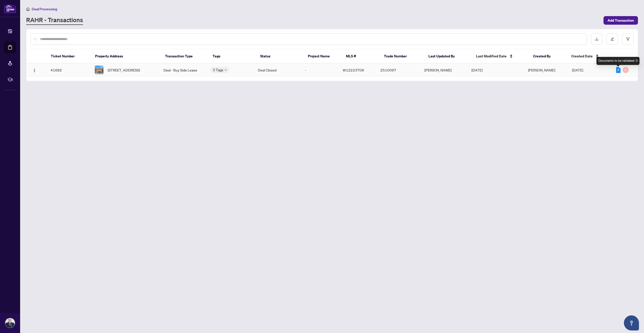  I want to click on span: Add Transaction, so click(620, 21).